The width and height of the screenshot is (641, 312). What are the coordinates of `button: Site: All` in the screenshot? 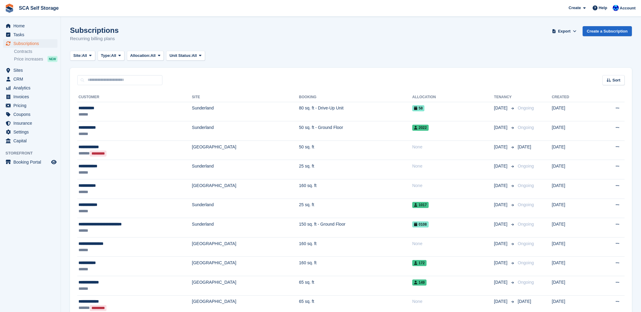 It's located at (82, 56).